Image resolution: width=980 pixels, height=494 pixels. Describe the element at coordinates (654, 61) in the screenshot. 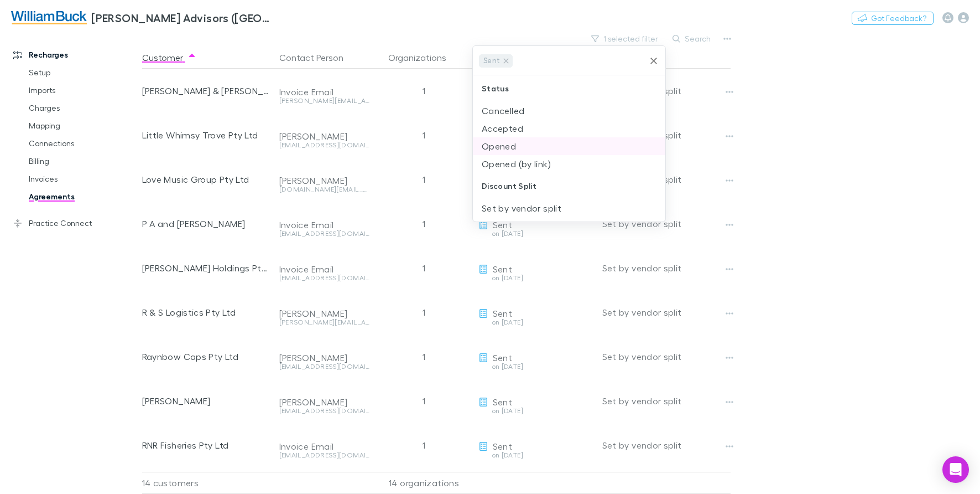

I see `button: Clear` at that location.